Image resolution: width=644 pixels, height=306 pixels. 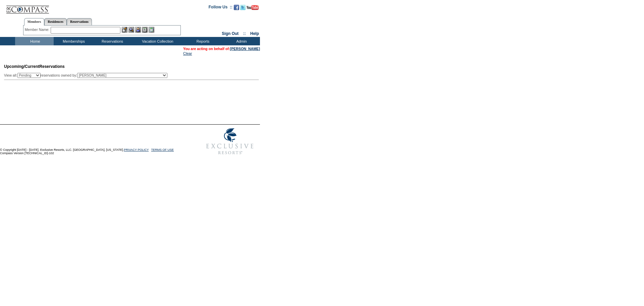 I want to click on a: Residences, so click(x=55, y=21).